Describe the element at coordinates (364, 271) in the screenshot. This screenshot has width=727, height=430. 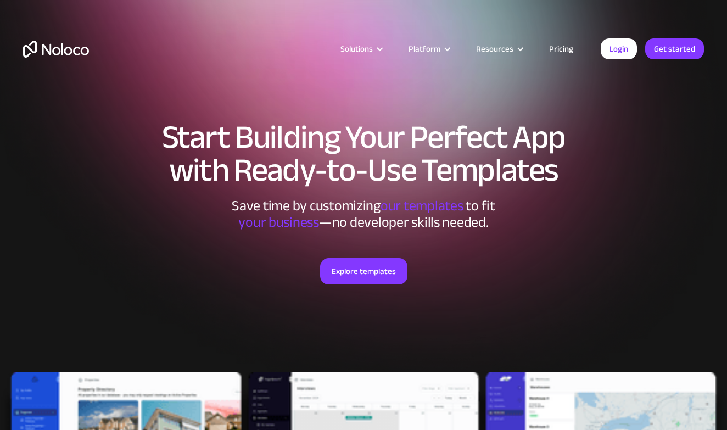
I see `a: Explore templates` at that location.